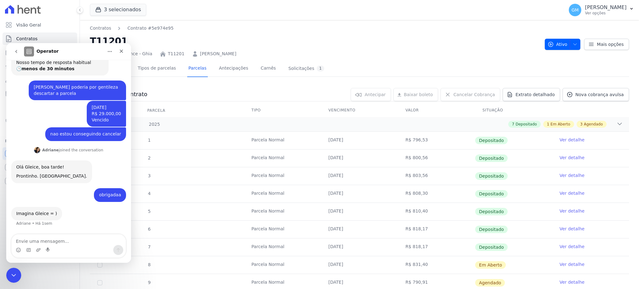 The height and width of the screenshot is (289, 639). I want to click on span: 6, so click(149, 229).